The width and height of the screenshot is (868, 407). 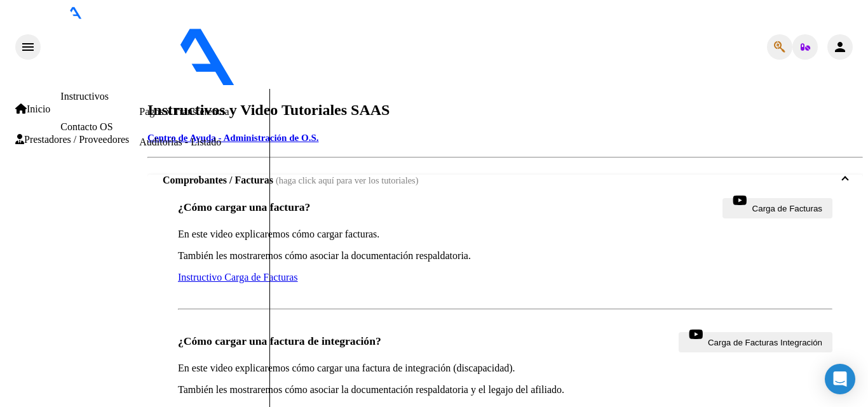 I want to click on span: Prestadores / Proveedores, so click(x=72, y=139).